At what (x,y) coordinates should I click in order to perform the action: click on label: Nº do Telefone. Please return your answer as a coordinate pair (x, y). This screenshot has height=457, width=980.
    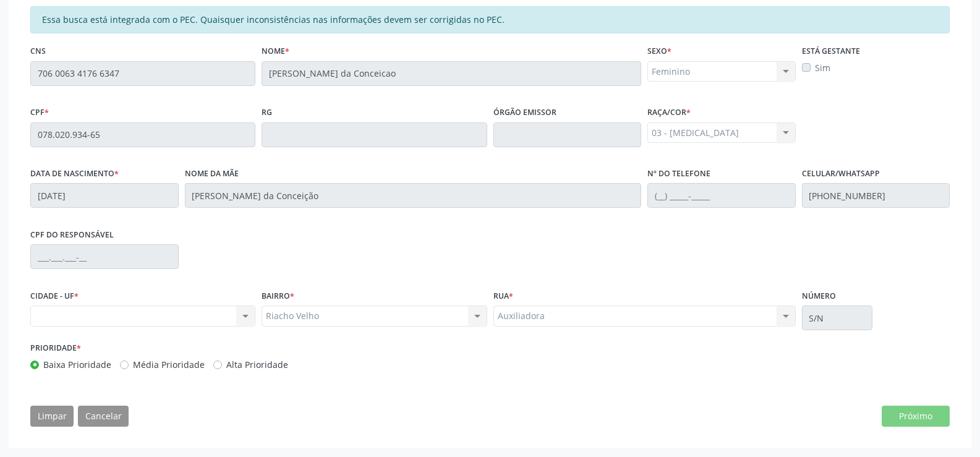
    Looking at the image, I should click on (679, 174).